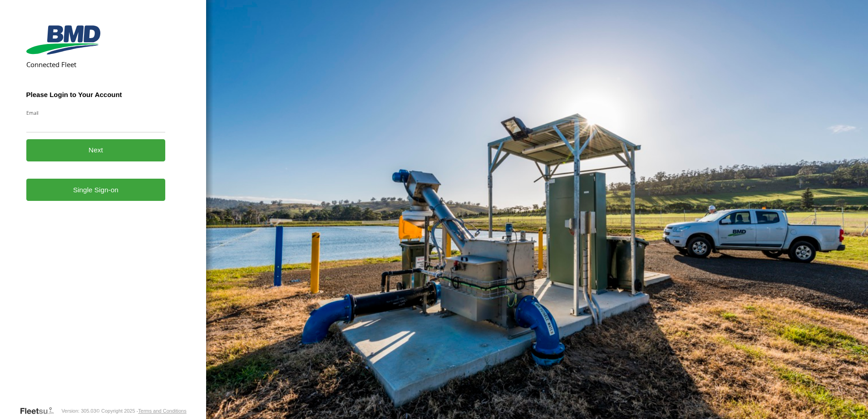 This screenshot has height=419, width=868. What do you see at coordinates (40, 411) in the screenshot?
I see `a: Visit our Website` at bounding box center [40, 411].